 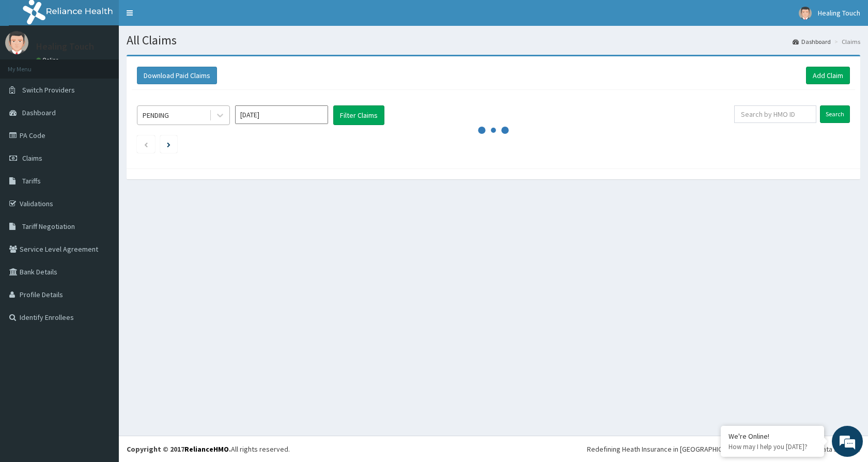 What do you see at coordinates (32, 158) in the screenshot?
I see `span: Claims` at bounding box center [32, 158].